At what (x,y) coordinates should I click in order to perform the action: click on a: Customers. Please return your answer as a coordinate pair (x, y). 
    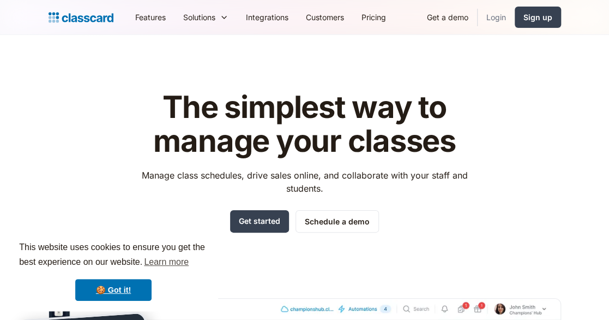
    Looking at the image, I should click on (325, 17).